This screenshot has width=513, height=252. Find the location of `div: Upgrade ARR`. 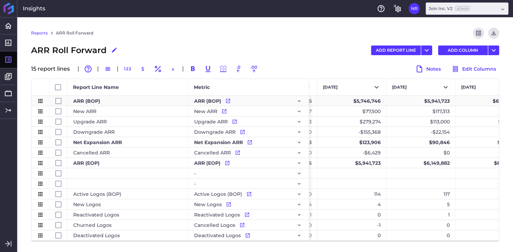

div: Upgrade ARR is located at coordinates (128, 122).